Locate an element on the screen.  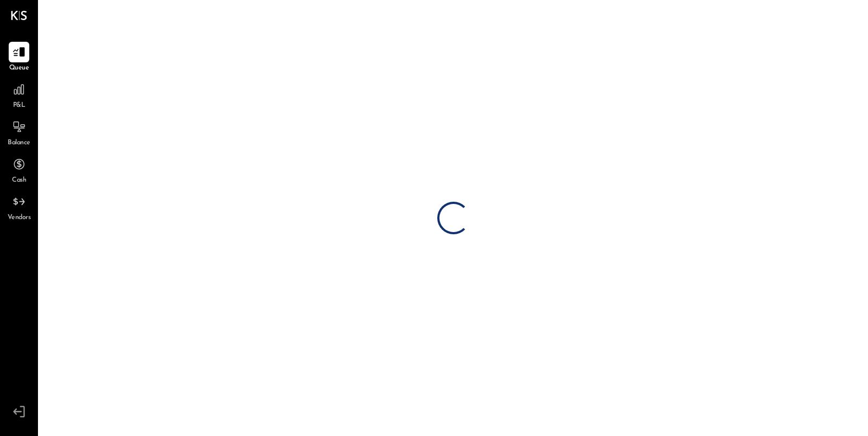
span: P&L is located at coordinates (19, 106).